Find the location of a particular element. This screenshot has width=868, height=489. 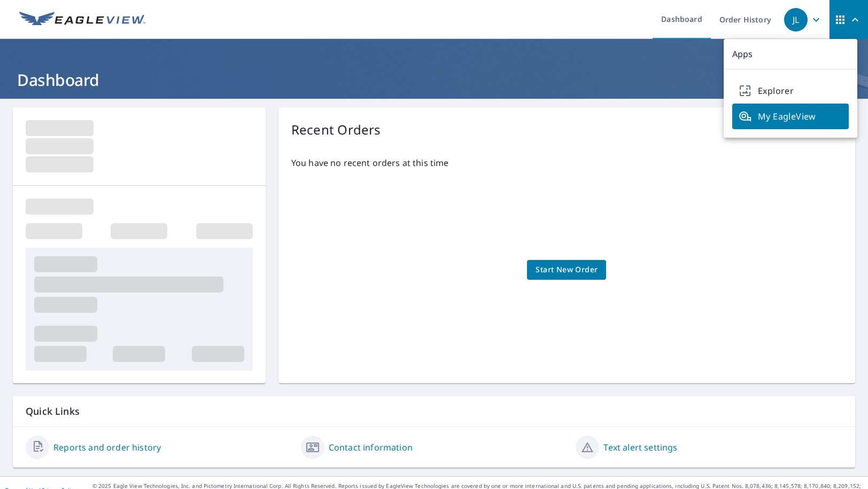

a: Explorer is located at coordinates (790, 91).